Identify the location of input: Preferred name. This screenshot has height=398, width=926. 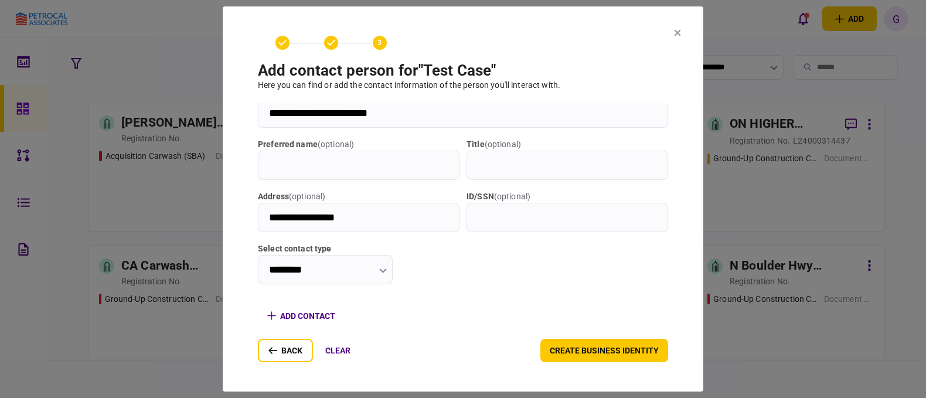
(358, 165).